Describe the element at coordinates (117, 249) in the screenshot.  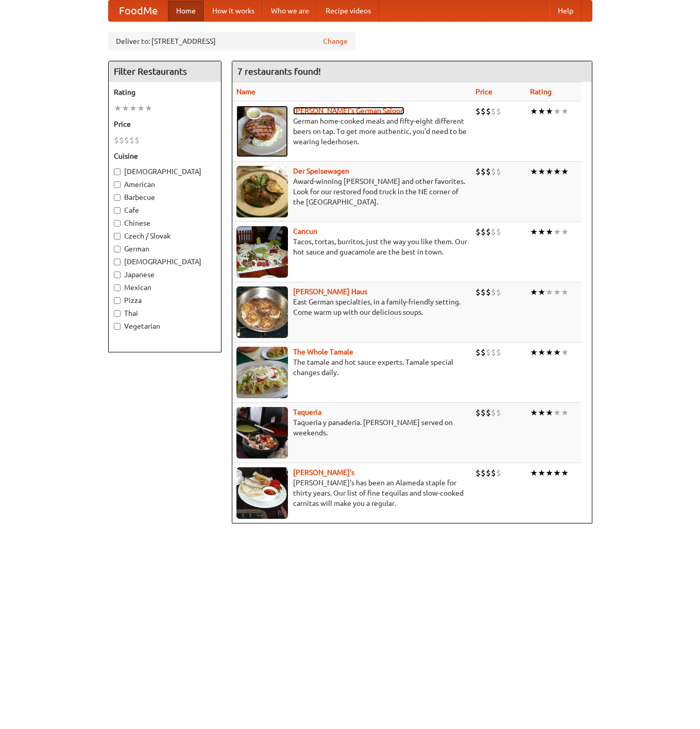
I see `input: German` at that location.